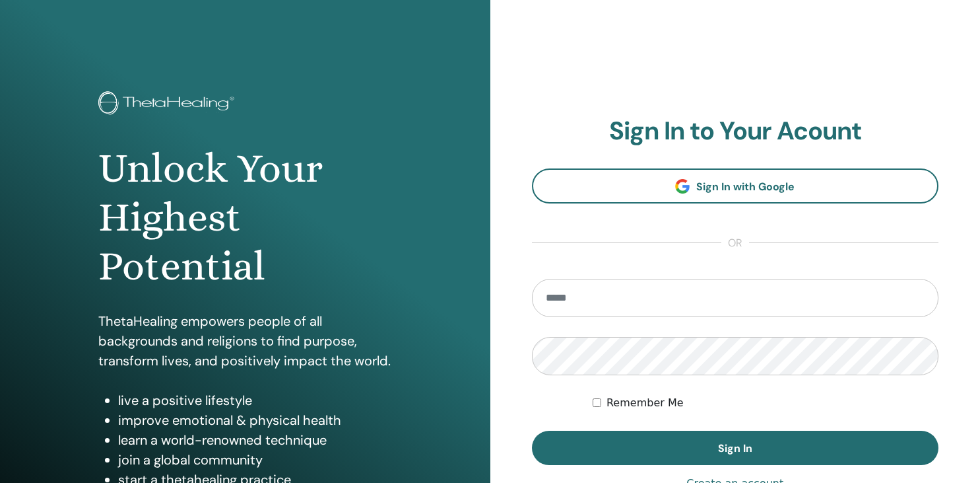  I want to click on p: ThetaHealing empowers people of all backgrounds and religions to find purpose, transform lives, a..., so click(245, 341).